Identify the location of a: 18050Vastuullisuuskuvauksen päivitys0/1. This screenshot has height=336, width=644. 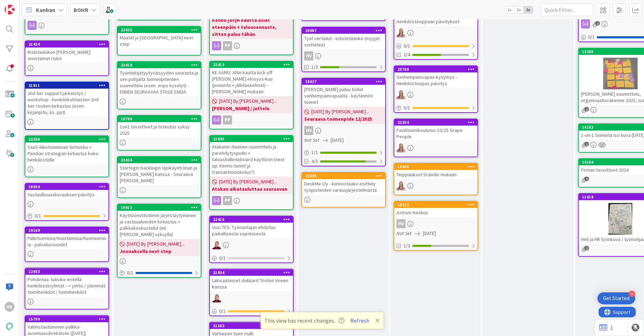
(67, 202).